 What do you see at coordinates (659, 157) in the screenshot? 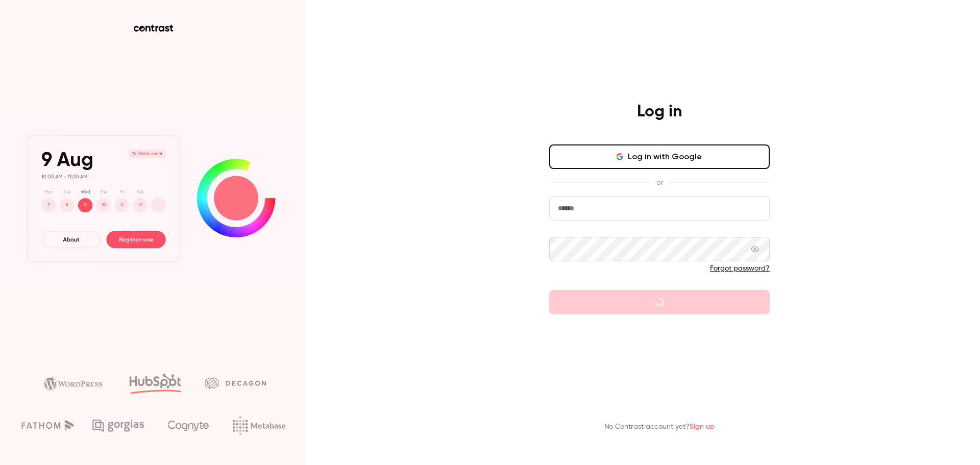
I see `button: Log in with Google` at bounding box center [659, 157].